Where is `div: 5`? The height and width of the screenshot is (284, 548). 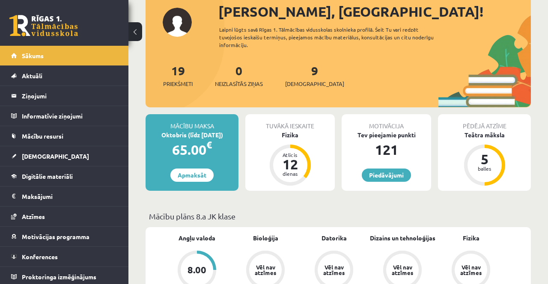 div: 5 is located at coordinates (485, 159).